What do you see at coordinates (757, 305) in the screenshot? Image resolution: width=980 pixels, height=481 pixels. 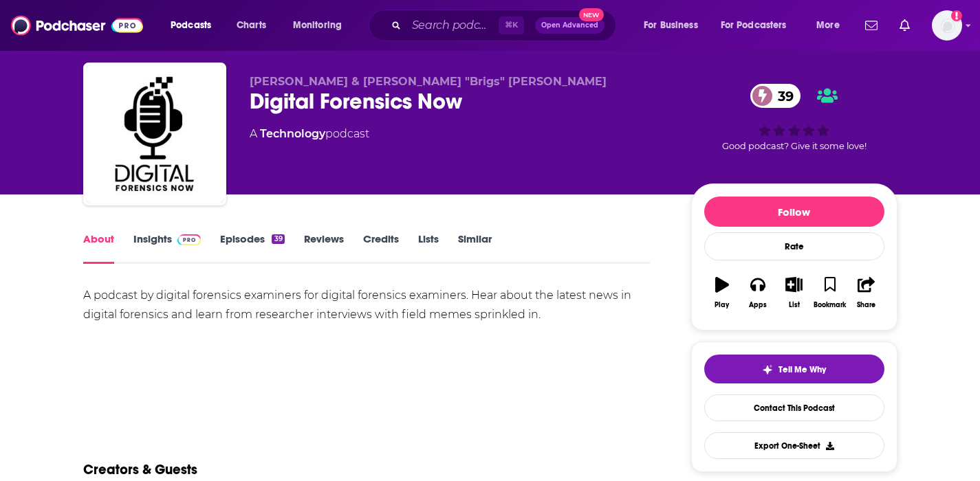 I see `div: Apps` at bounding box center [757, 305].